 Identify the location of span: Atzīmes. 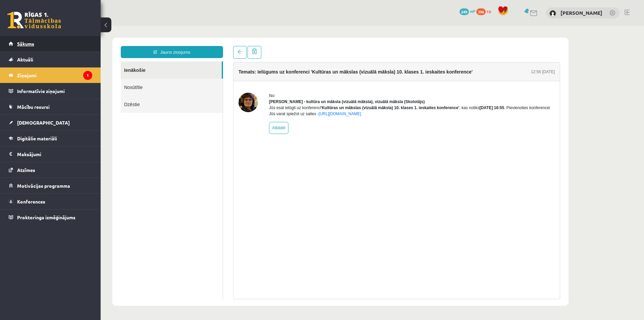
(26, 170).